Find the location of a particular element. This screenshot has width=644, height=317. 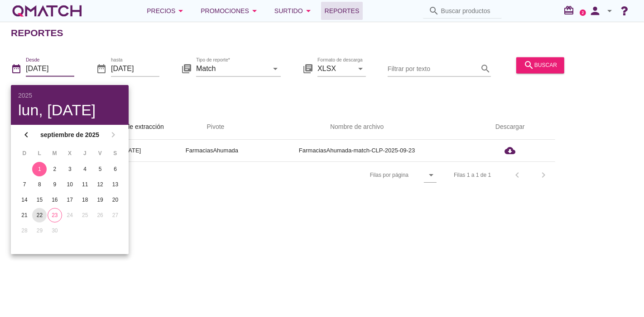

div: 8 is located at coordinates (40, 184).